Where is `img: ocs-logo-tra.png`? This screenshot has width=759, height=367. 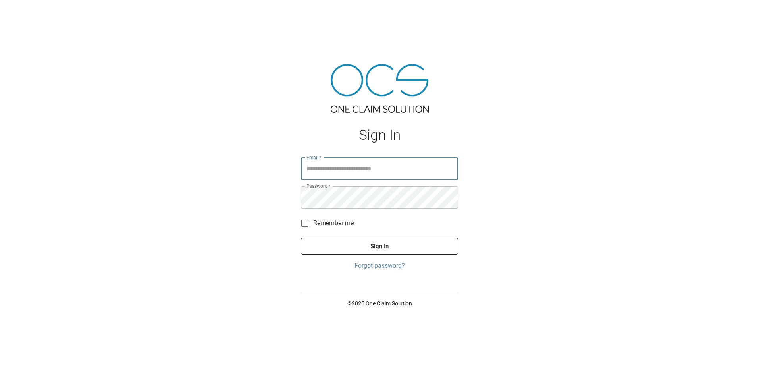
img: ocs-logo-tra.png is located at coordinates (380, 88).